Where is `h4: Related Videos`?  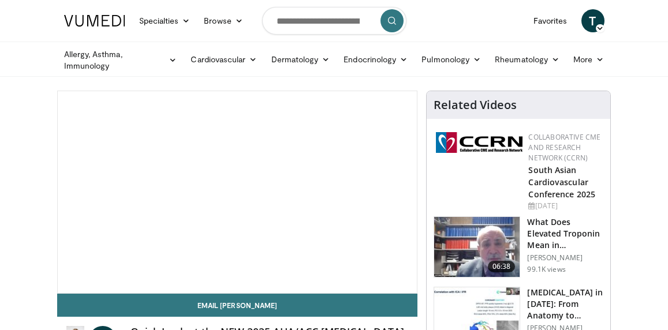 h4: Related Videos is located at coordinates (475, 105).